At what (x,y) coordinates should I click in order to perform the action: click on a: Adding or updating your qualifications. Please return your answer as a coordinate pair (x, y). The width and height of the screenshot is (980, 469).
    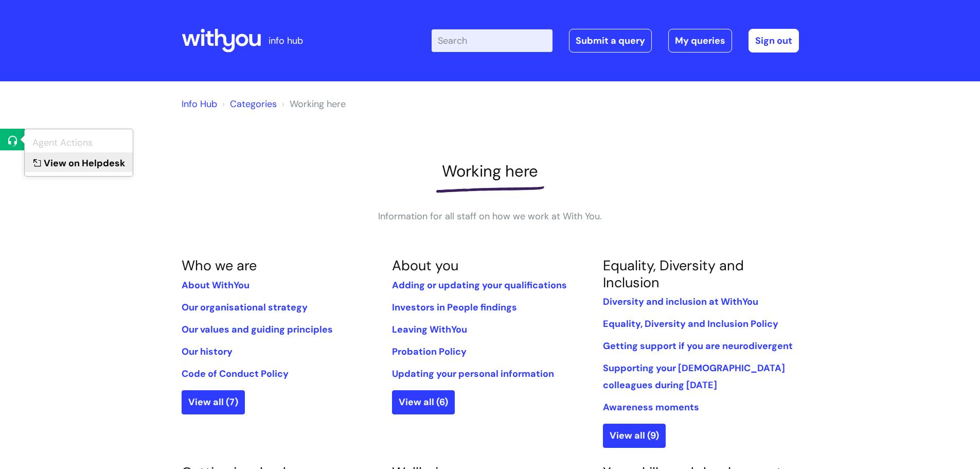
    Looking at the image, I should click on (479, 285).